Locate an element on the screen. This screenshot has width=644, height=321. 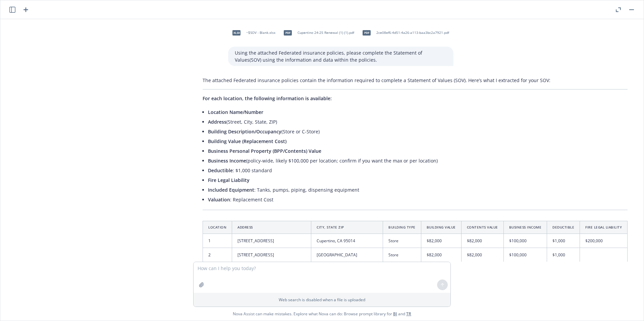
a: TR is located at coordinates (408, 314).